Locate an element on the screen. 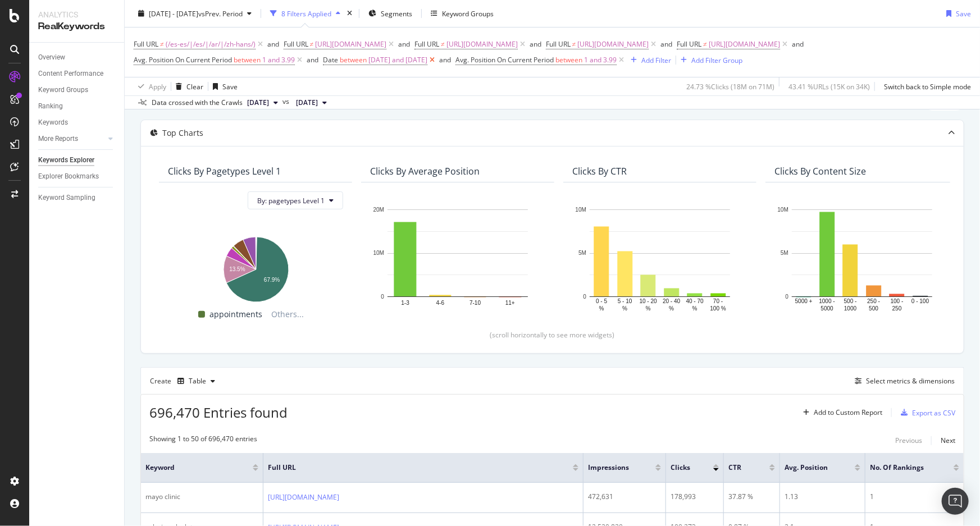 This screenshot has width=980, height=526. span: vs Prev. Period is located at coordinates (220, 13).